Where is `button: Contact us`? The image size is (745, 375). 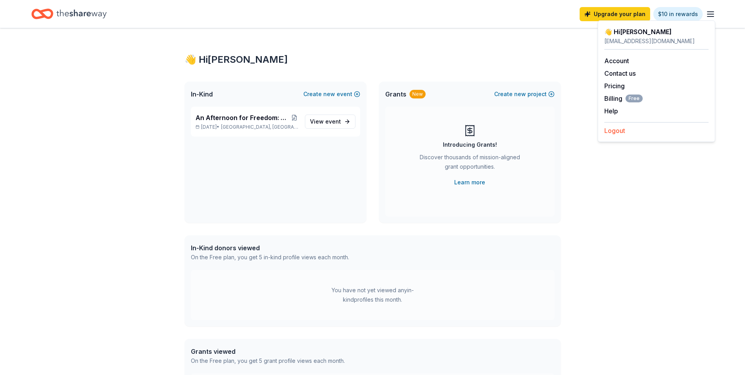
button: Contact us is located at coordinates (620, 73).